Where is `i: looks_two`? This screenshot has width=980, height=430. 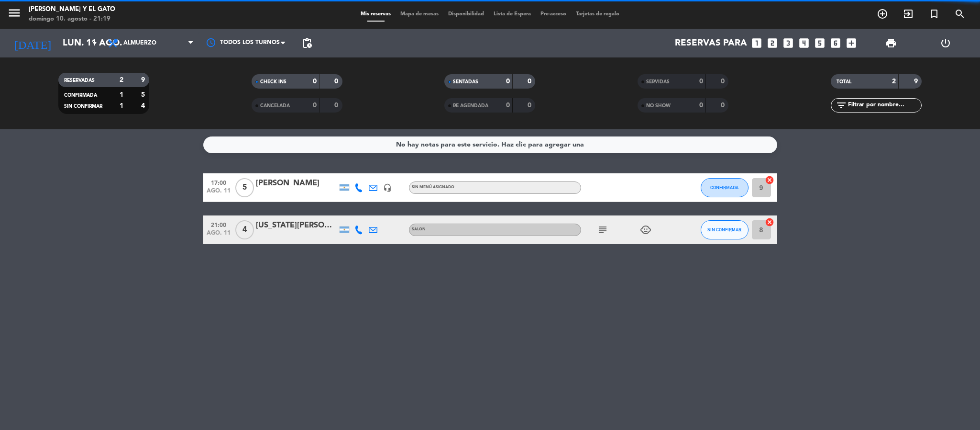 i: looks_two is located at coordinates (773, 43).